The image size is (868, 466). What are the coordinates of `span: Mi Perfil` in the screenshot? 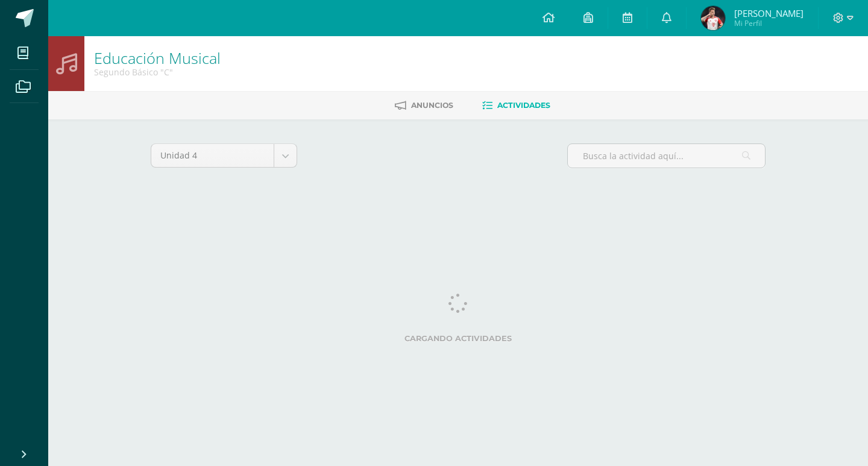 It's located at (769, 23).